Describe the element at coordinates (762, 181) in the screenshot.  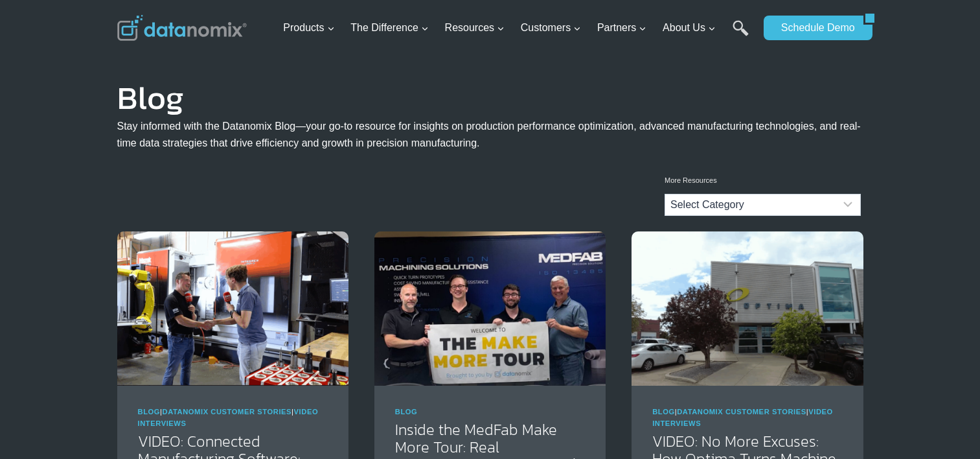
I see `p: More Resources` at that location.